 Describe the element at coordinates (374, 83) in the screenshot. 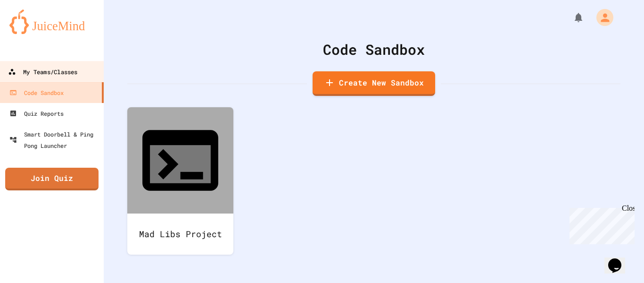

I see `a: Create New Sandbox` at that location.